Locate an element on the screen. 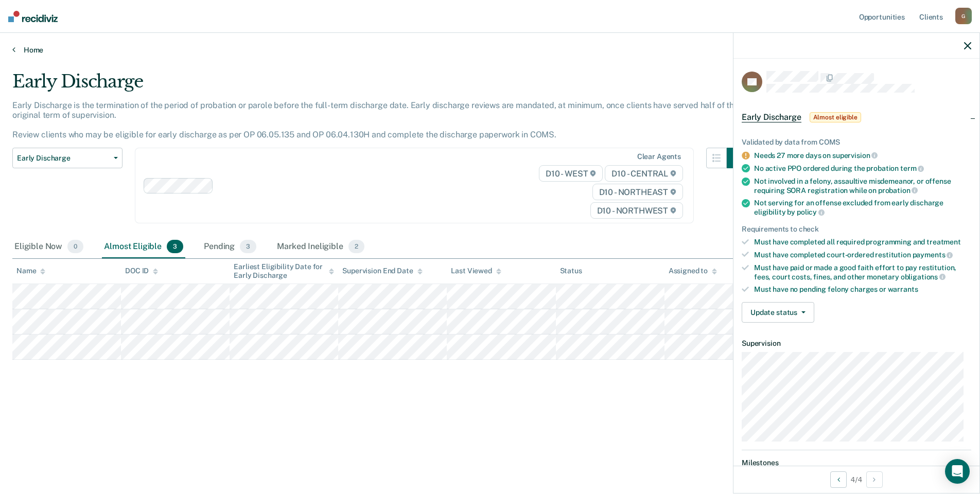 The width and height of the screenshot is (980, 494). span: treatment is located at coordinates (943, 242).